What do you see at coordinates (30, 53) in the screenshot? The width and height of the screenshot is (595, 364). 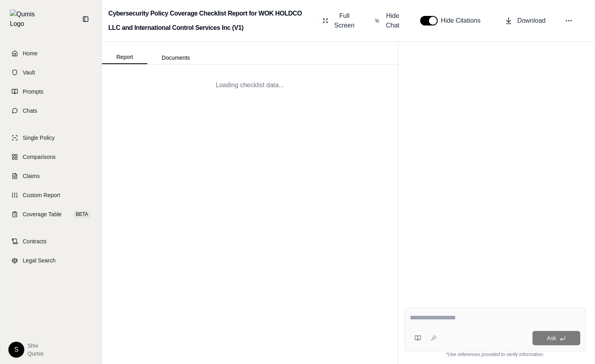 I see `span: Home` at bounding box center [30, 53].